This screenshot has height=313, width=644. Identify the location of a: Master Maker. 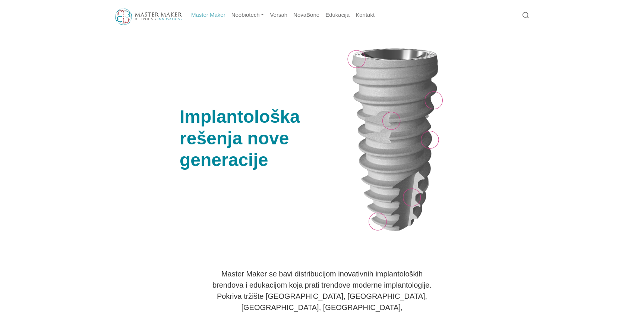
(208, 15).